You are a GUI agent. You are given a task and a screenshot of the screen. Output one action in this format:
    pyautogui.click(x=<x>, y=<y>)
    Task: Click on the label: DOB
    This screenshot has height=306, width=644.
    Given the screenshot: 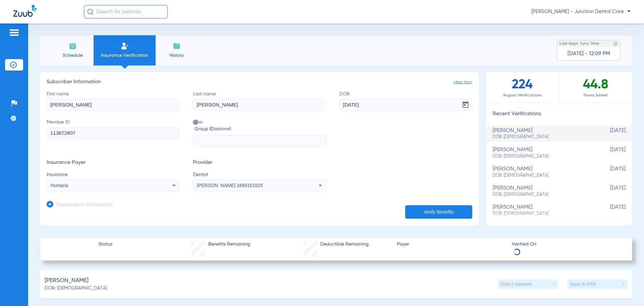 What is the action you would take?
    pyautogui.click(x=406, y=100)
    